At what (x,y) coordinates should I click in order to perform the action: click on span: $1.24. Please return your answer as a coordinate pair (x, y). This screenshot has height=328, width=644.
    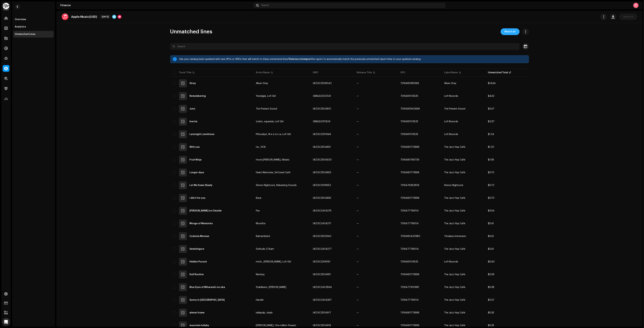
    Looking at the image, I should click on (491, 134).